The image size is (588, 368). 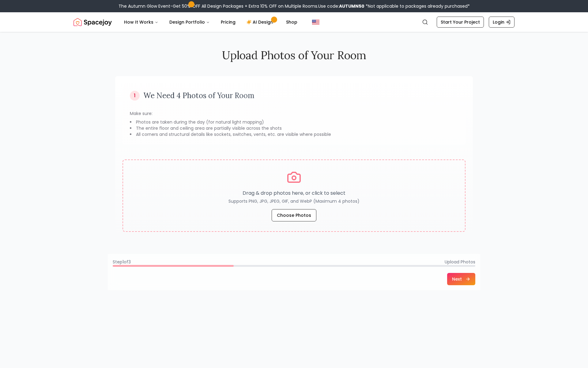 What do you see at coordinates (294, 134) in the screenshot?
I see `li: All corners and structural details like sockets, switches, vents, etc. are visible where possible` at bounding box center [294, 134].